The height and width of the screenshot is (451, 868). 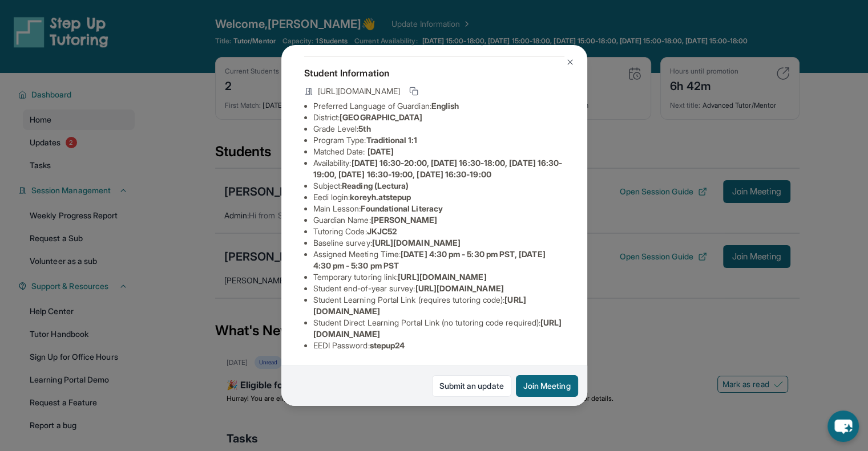 I want to click on li: Subject :, so click(x=439, y=186).